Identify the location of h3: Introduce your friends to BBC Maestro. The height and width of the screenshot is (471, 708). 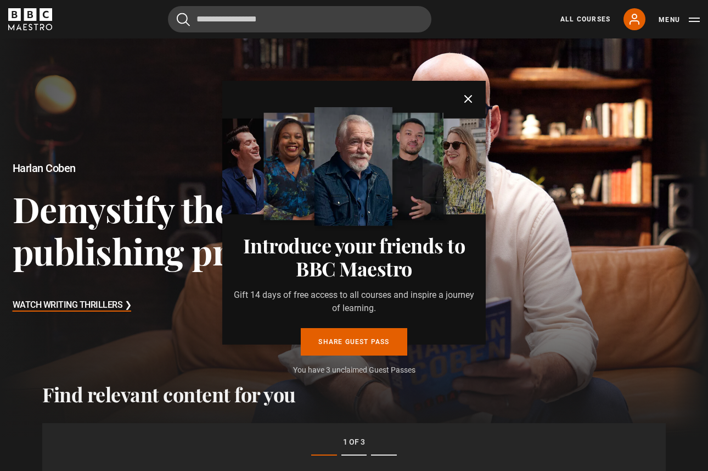
(354, 256).